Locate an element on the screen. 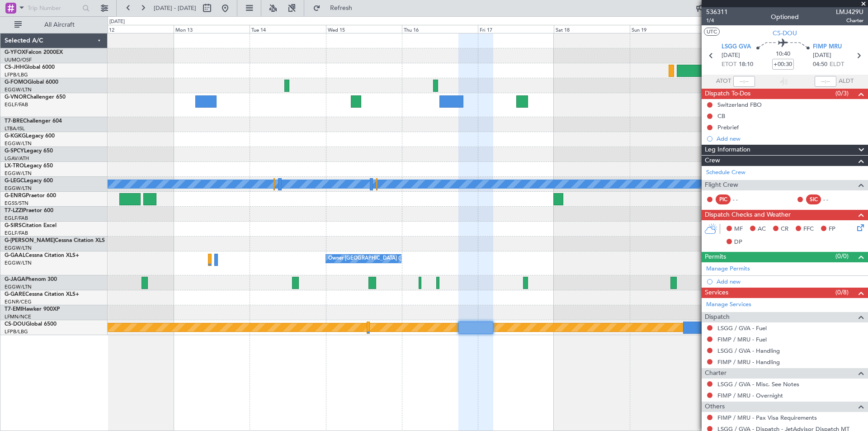 This screenshot has width=868, height=431. a: G-ENRGPraetor 600 is located at coordinates (30, 196).